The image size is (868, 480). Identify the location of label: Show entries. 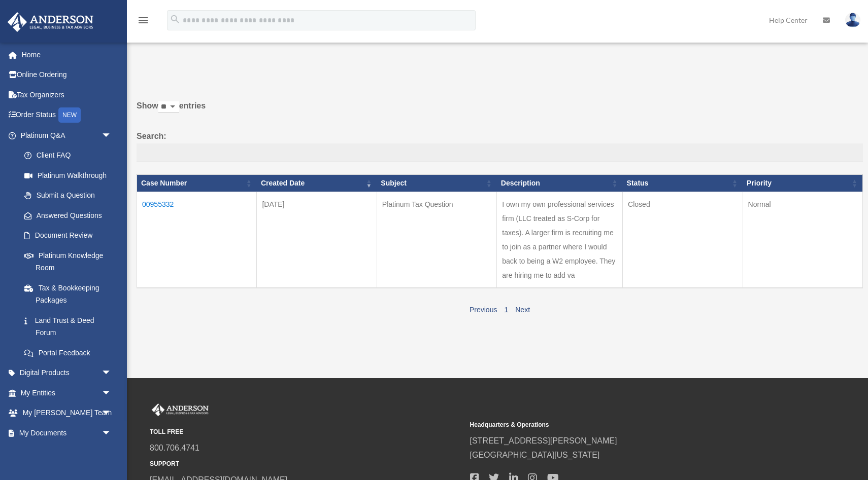
(500, 111).